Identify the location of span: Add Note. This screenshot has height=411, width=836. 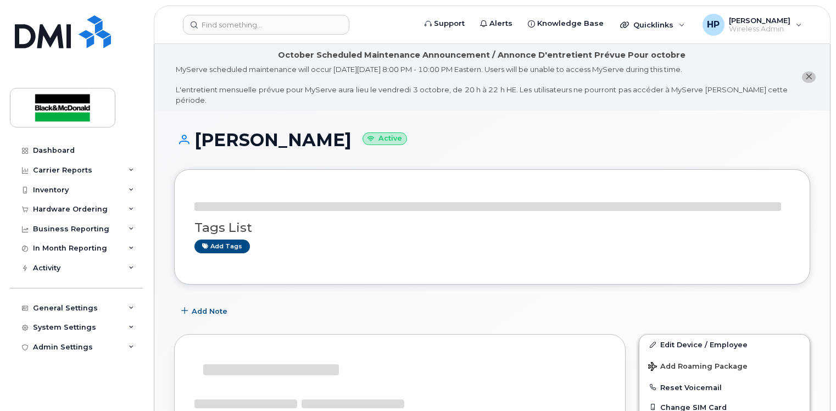
(209, 311).